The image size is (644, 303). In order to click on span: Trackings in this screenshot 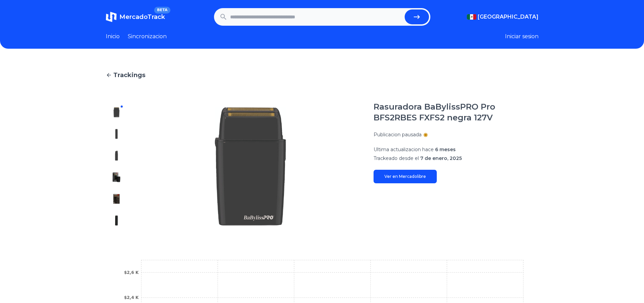, I will do `click(129, 75)`.